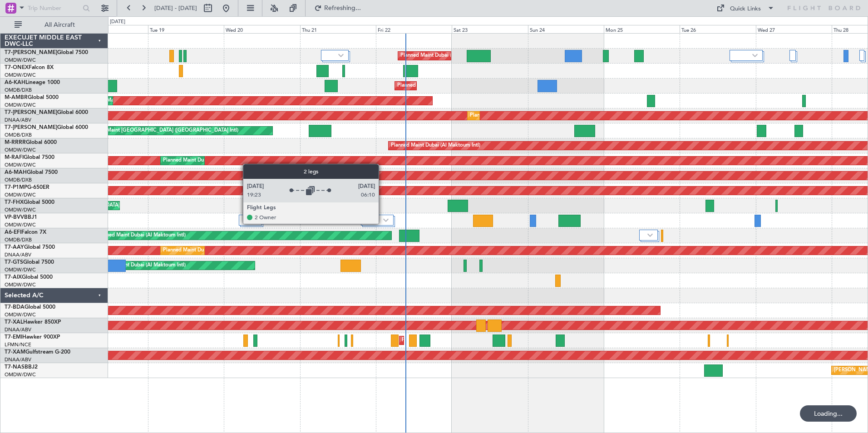 The height and width of the screenshot is (433, 868). Describe the element at coordinates (29, 67) in the screenshot. I see `a: T7-ONEXFalcon 8X` at that location.